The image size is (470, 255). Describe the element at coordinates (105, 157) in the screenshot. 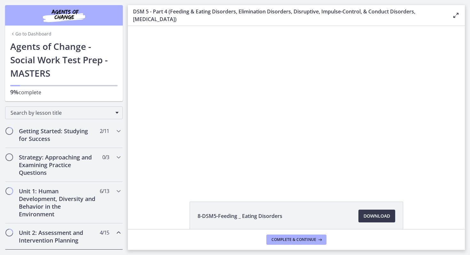

I see `span: 0 / 3` at that location.